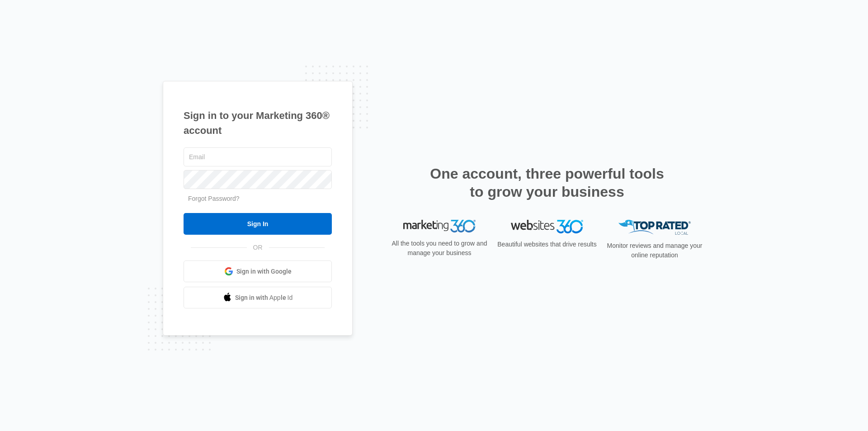 The width and height of the screenshot is (868, 431). What do you see at coordinates (258, 123) in the screenshot?
I see `h1: Sign in to your Marketing 360® account` at bounding box center [258, 123].